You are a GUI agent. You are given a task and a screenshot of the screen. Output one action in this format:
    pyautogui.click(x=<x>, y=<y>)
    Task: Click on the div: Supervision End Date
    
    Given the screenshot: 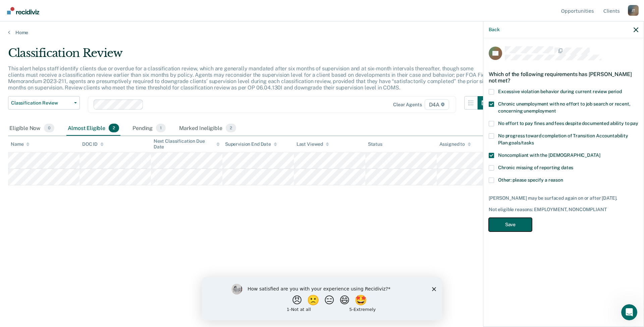 What is the action you would take?
    pyautogui.click(x=251, y=144)
    